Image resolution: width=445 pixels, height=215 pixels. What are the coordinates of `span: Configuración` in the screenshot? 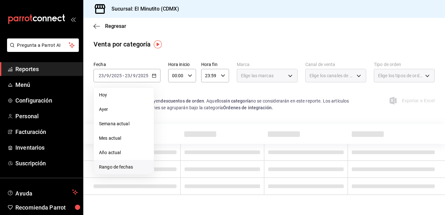 It's located at (46, 100).